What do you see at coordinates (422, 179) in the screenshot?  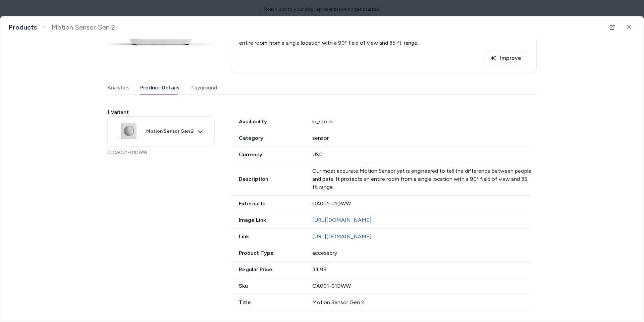 I see `p: Our most accurate Motion Sensor yet is engineered to tell the difference between people and pets....` at bounding box center [422, 179].